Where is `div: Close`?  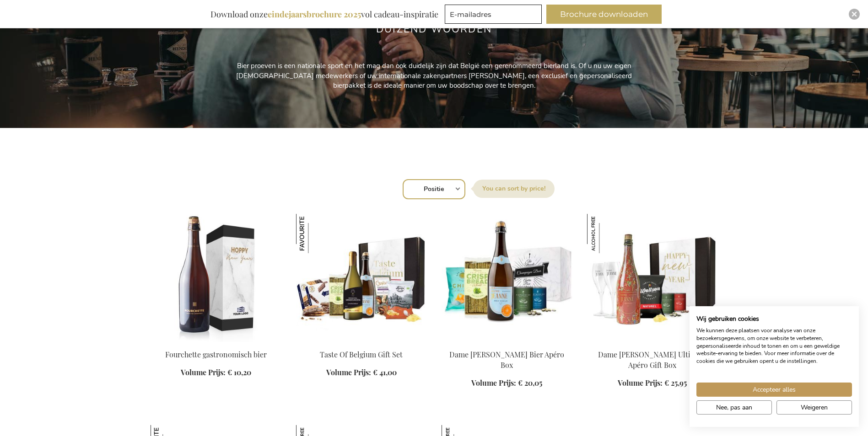 div: Close is located at coordinates (854, 14).